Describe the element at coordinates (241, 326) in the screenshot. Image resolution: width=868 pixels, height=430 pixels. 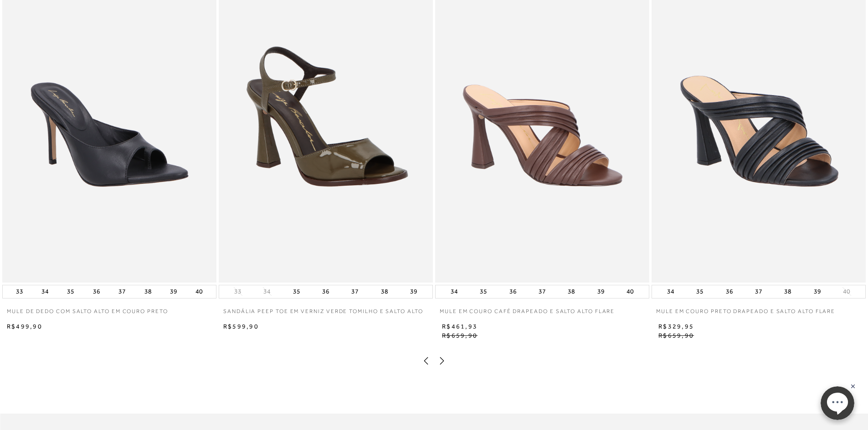
I see `span: R$599,90` at that location.